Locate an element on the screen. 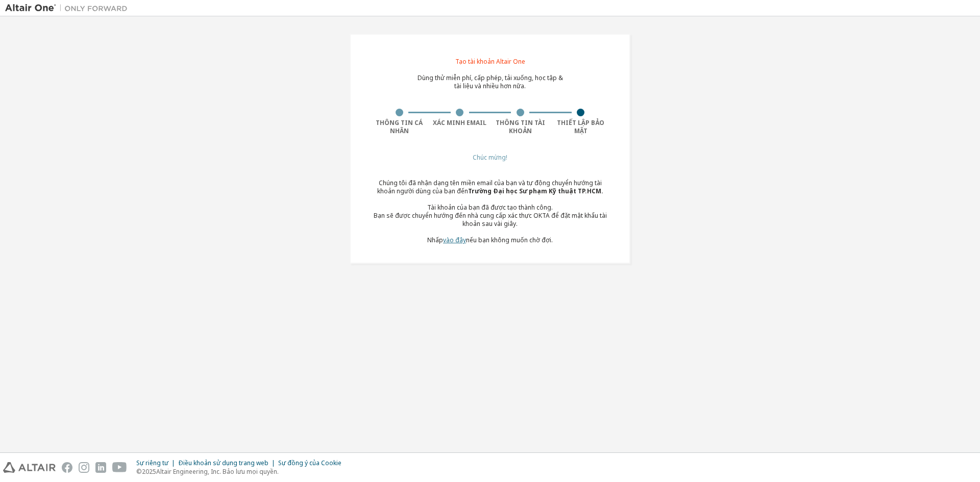 The height and width of the screenshot is (482, 980). font: Tài khoản của bạn đã được tạo thành công. is located at coordinates (490, 207).